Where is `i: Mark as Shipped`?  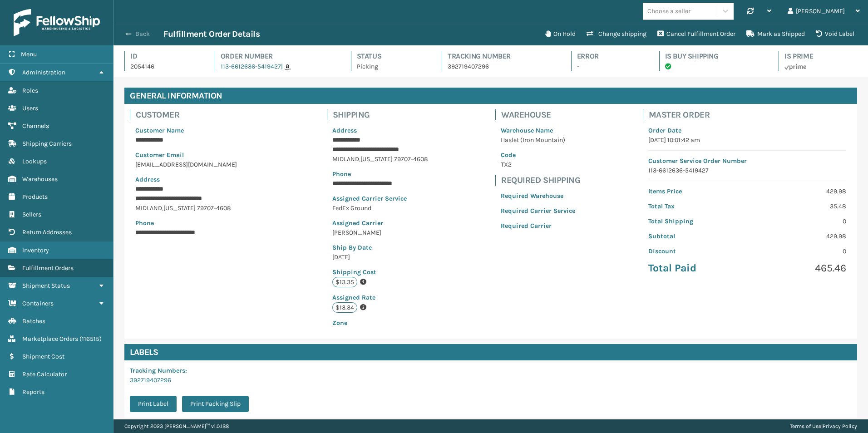
i: Mark as Shipped is located at coordinates (750, 33).